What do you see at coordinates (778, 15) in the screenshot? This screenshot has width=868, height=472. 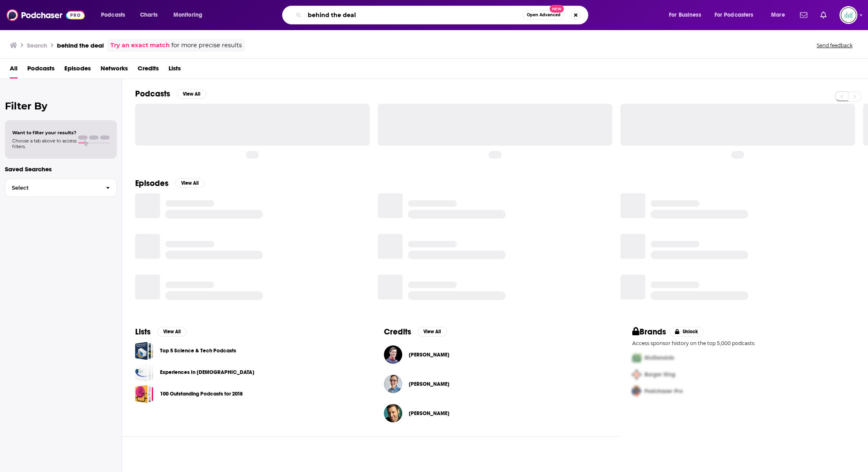 I see `span: More` at bounding box center [778, 15].